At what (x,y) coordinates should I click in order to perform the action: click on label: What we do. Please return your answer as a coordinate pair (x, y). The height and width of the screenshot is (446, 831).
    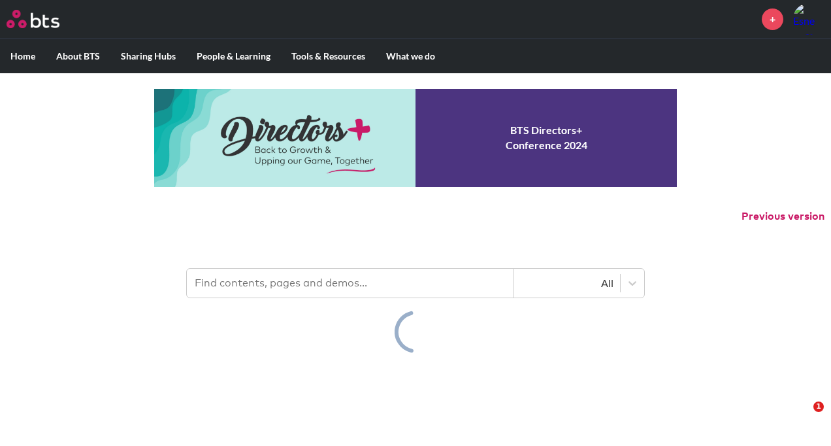
    Looking at the image, I should click on (410, 56).